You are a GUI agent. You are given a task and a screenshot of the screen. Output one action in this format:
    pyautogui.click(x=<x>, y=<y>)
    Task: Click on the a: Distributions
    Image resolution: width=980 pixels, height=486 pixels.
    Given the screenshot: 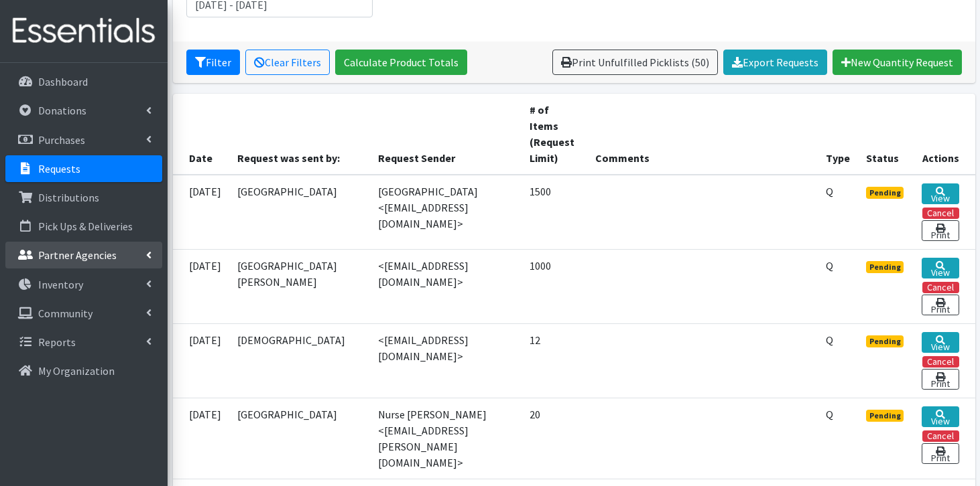 What is the action you would take?
    pyautogui.click(x=84, y=197)
    